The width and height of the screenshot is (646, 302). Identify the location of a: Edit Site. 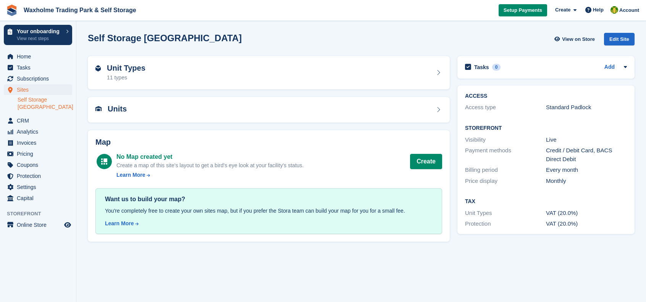
(619, 40).